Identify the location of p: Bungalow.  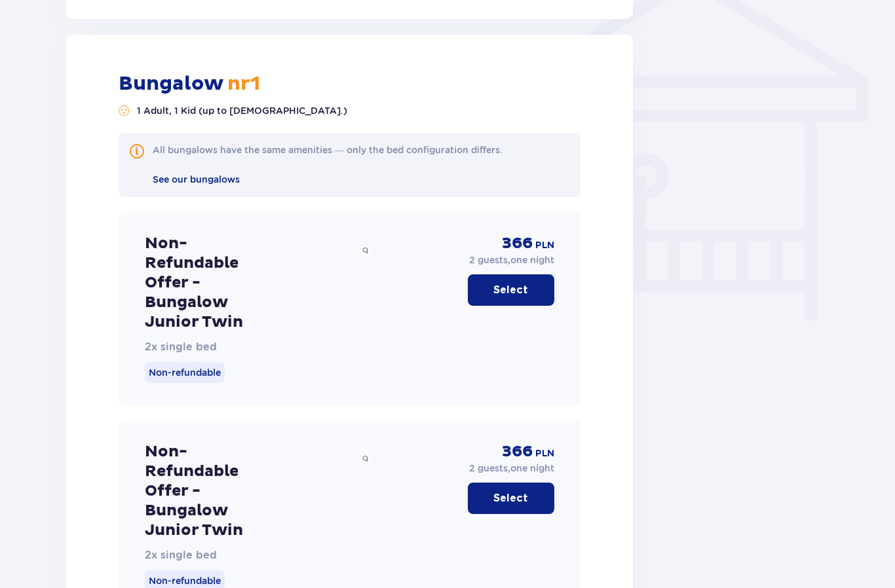
(189, 84).